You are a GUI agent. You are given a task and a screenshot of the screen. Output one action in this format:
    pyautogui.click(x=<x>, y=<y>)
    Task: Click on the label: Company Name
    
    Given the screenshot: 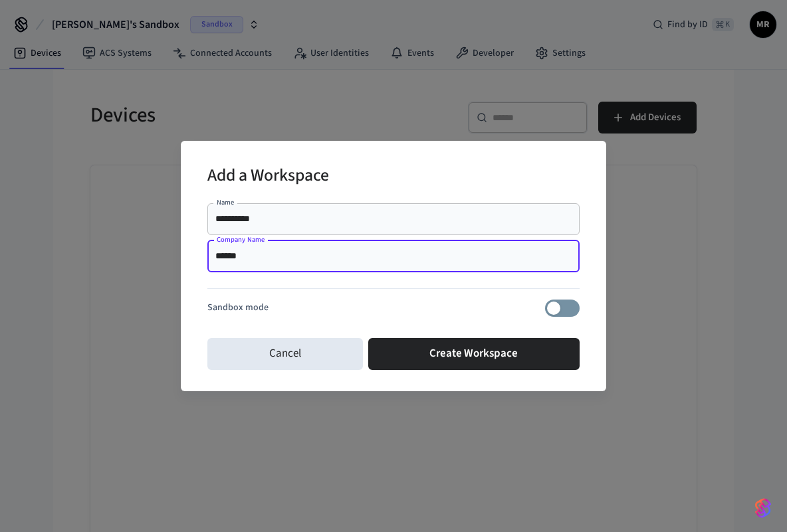 What is the action you would take?
    pyautogui.click(x=241, y=240)
    